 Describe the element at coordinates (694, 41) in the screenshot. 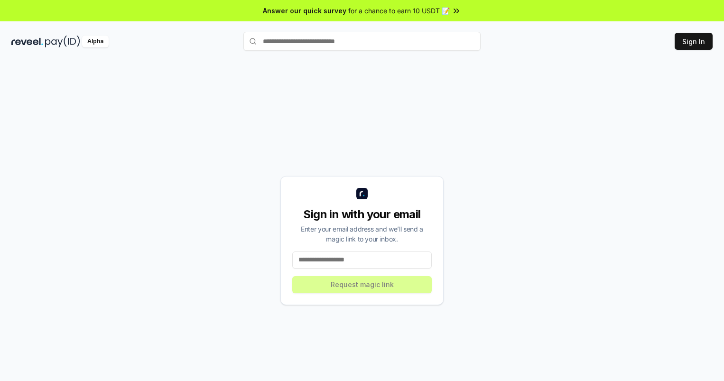

I see `button: Sign In` at that location.